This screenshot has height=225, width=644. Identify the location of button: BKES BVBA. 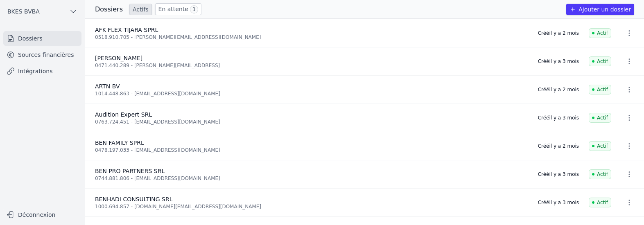
(42, 12).